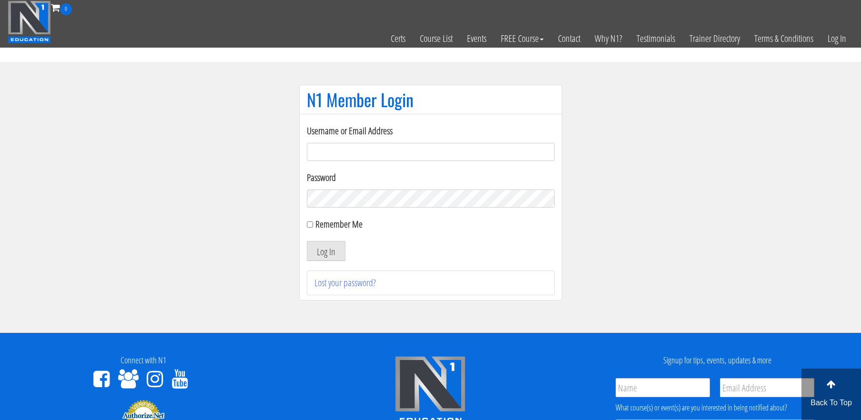  I want to click on h1: N1 Member Login, so click(431, 100).